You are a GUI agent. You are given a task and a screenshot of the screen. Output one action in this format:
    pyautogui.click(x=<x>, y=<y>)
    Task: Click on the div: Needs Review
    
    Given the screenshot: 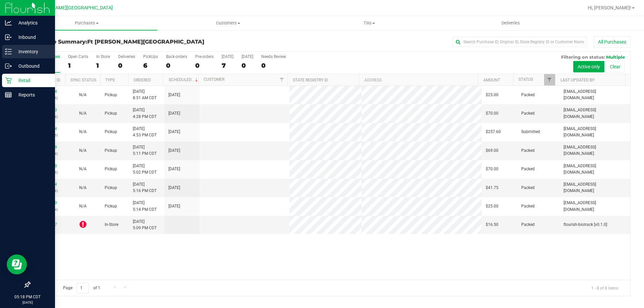 What is the action you would take?
    pyautogui.click(x=273, y=57)
    